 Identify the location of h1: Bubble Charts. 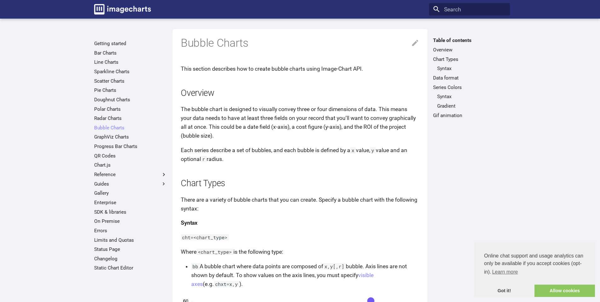
(300, 43).